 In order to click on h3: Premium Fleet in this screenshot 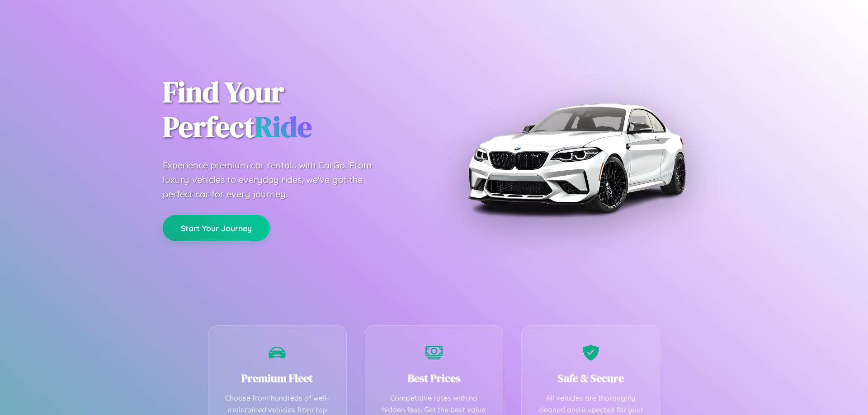, I will do `click(277, 378)`.